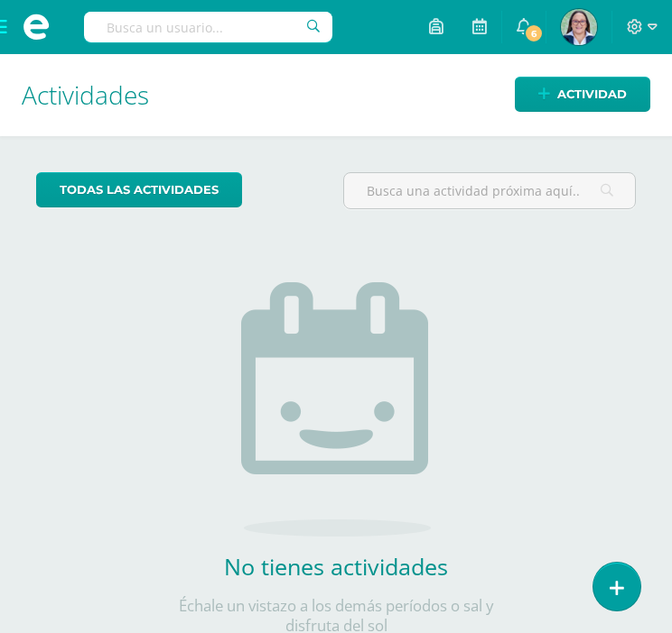 This screenshot has height=633, width=672. Describe the element at coordinates (582, 94) in the screenshot. I see `a: Actividad` at that location.